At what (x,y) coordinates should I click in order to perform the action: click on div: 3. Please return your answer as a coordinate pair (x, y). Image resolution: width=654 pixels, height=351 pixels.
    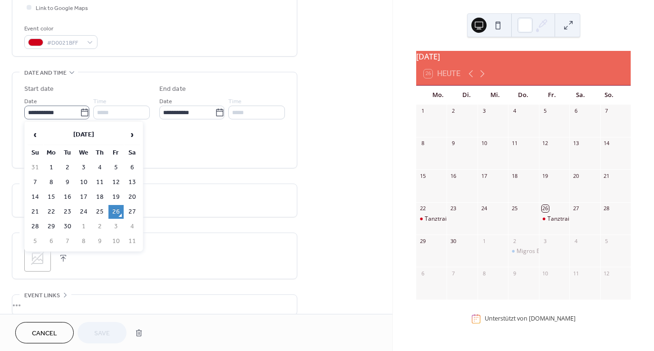
    Looking at the image, I should click on (545, 241).